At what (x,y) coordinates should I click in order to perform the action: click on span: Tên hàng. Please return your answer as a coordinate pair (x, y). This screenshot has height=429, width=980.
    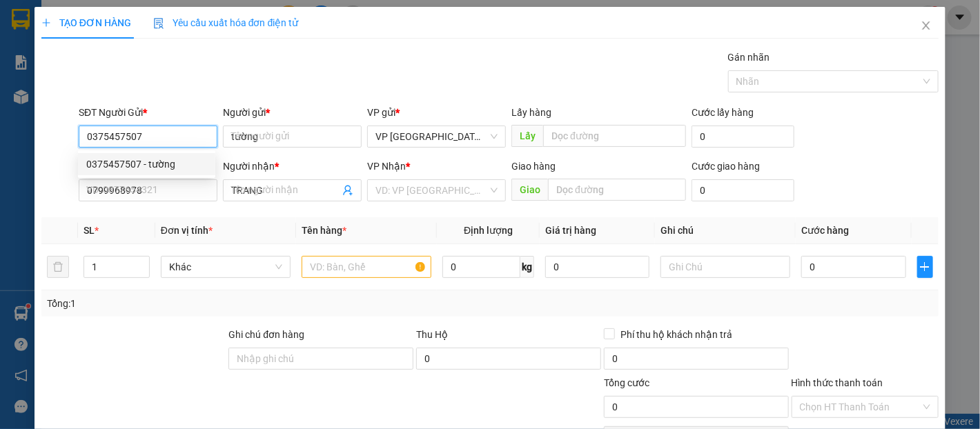
    Looking at the image, I should click on (324, 231).